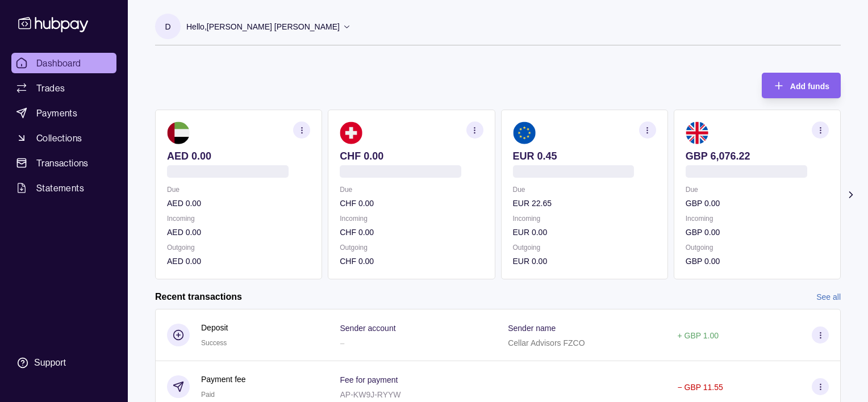 The width and height of the screenshot is (868, 402). I want to click on span: Dashboard, so click(59, 63).